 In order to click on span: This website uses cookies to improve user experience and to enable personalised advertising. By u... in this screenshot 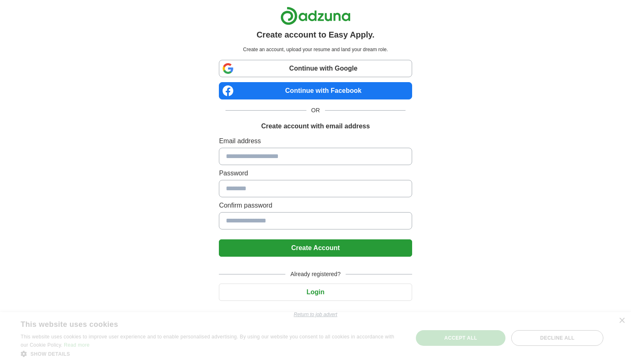, I will do `click(207, 341)`.